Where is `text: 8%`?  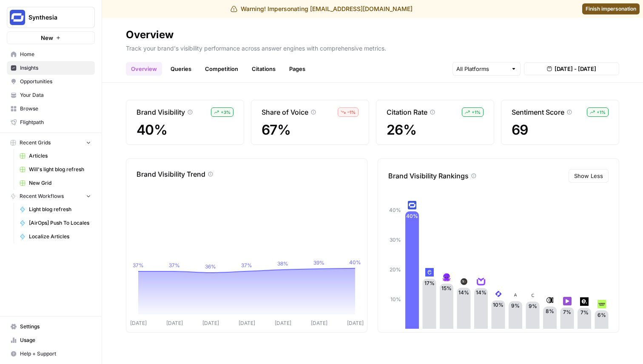 text: 8% is located at coordinates (550, 311).